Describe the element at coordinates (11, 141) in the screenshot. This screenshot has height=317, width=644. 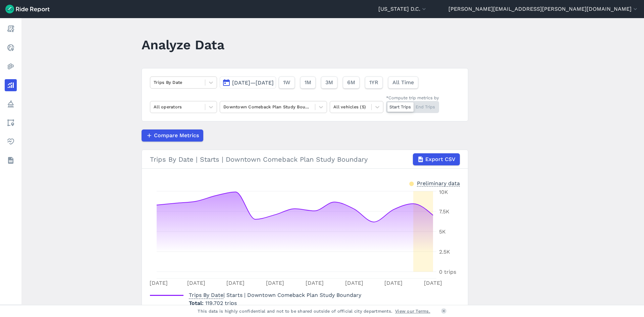
I see `a: Health` at that location.